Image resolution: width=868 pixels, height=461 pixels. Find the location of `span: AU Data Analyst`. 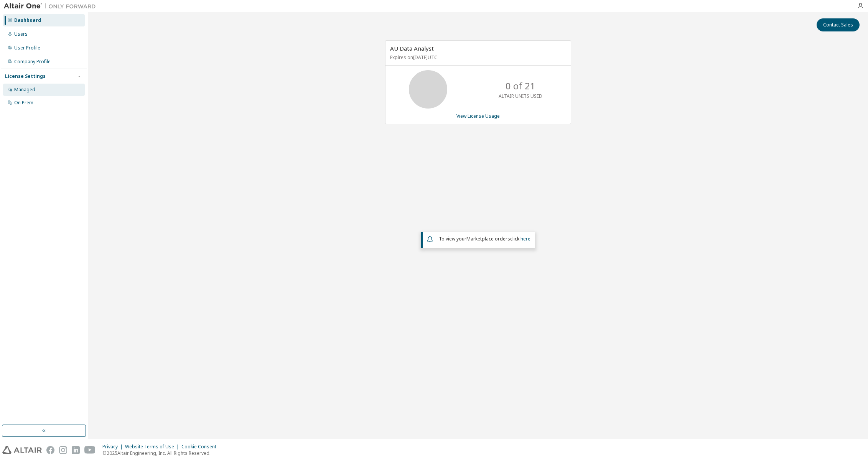

span: AU Data Analyst is located at coordinates (412, 48).